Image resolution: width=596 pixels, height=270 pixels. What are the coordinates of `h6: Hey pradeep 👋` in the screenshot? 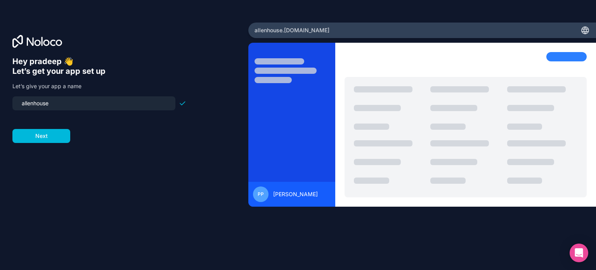 It's located at (99, 61).